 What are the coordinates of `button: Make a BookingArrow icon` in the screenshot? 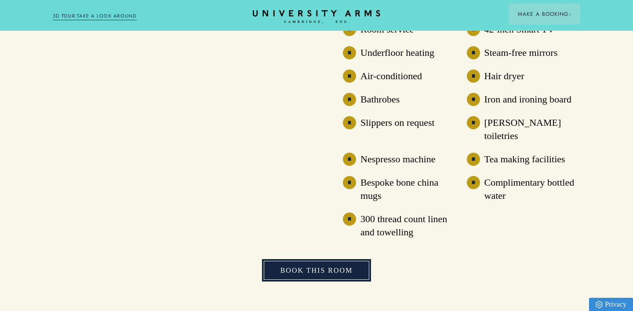 It's located at (545, 14).